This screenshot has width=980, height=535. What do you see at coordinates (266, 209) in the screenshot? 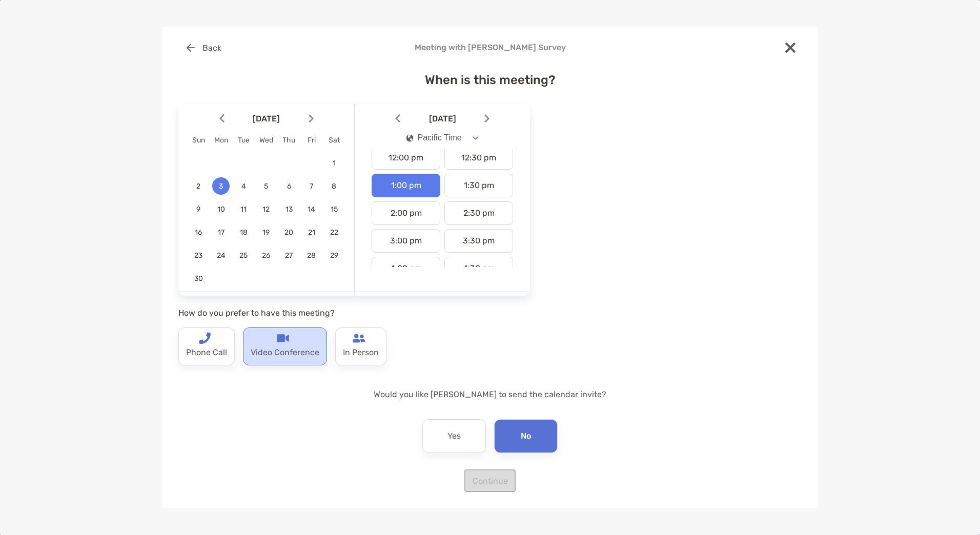
I see `span: 12` at bounding box center [266, 209].